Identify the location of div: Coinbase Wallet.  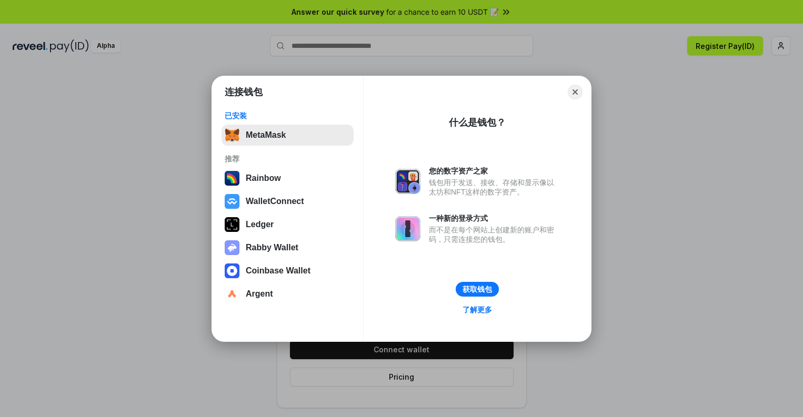
(278, 271).